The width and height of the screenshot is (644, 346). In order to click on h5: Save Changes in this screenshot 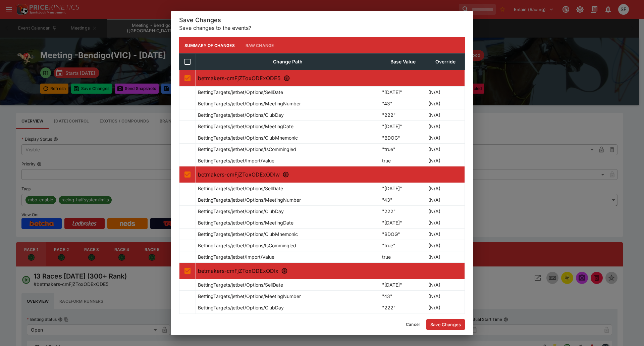, I will do `click(322, 20)`.